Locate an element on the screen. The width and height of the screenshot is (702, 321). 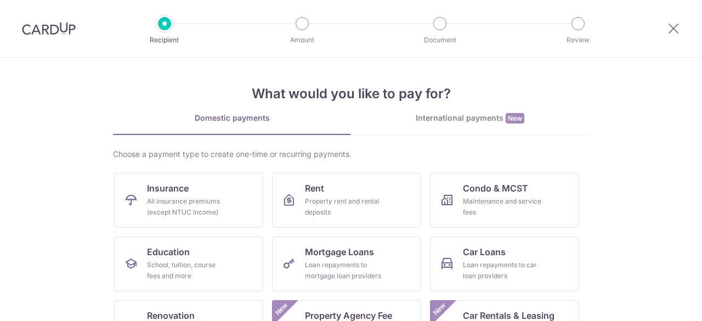
span: Condo & MCST is located at coordinates (495, 188).